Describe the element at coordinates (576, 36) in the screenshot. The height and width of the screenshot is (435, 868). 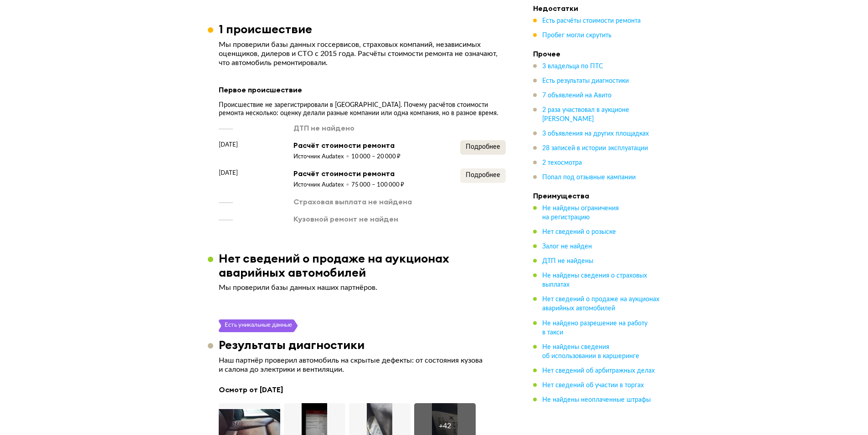
I see `span: Пробег могли скрутить` at that location.